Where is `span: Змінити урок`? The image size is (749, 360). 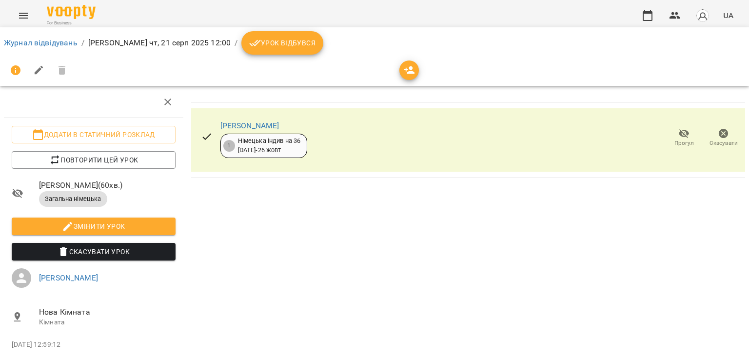 span: Змінити урок is located at coordinates (94, 226).